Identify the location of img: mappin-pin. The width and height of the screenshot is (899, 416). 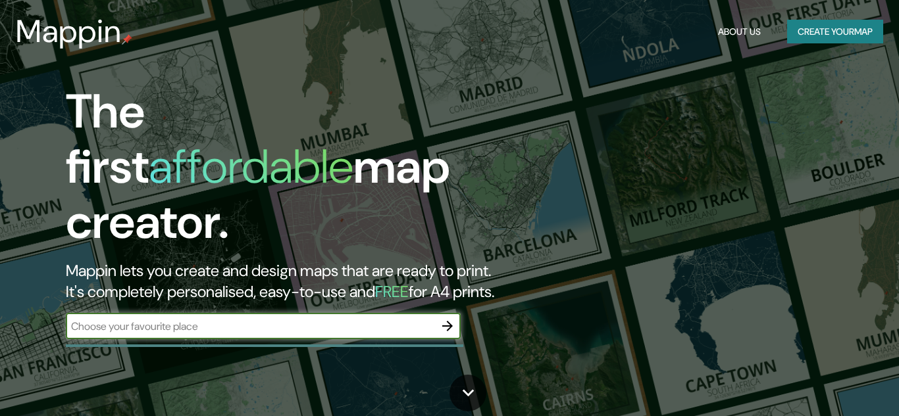
(127, 39).